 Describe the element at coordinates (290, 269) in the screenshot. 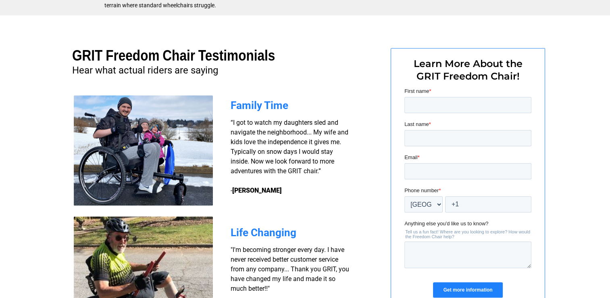

I see `span: "I'm becoming stronger every day. I have never received better customer service from any company....` at that location.